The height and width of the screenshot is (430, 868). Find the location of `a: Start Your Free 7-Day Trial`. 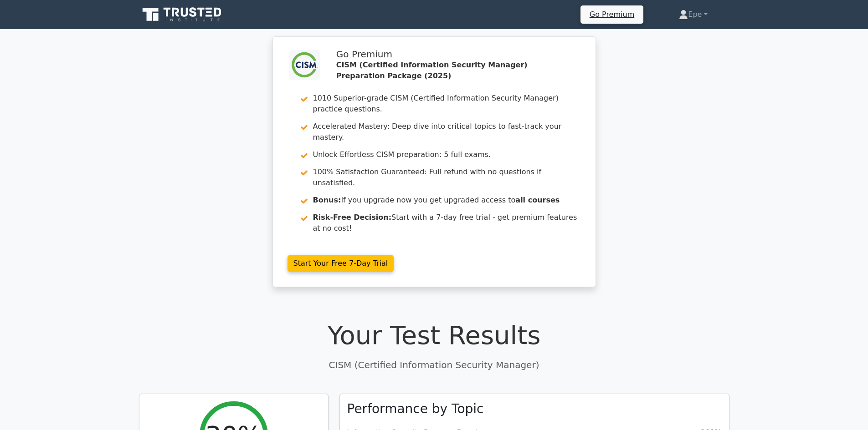

a: Start Your Free 7-Day Trial is located at coordinates (341, 264).